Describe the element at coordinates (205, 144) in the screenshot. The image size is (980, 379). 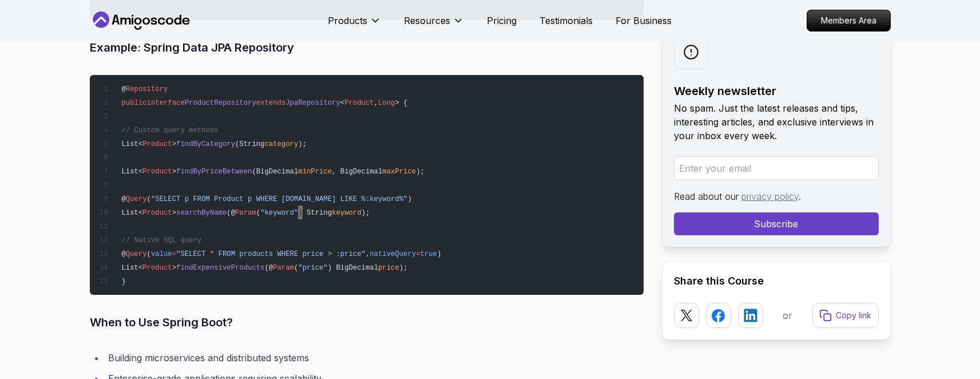
I see `span: findByCategory` at that location.